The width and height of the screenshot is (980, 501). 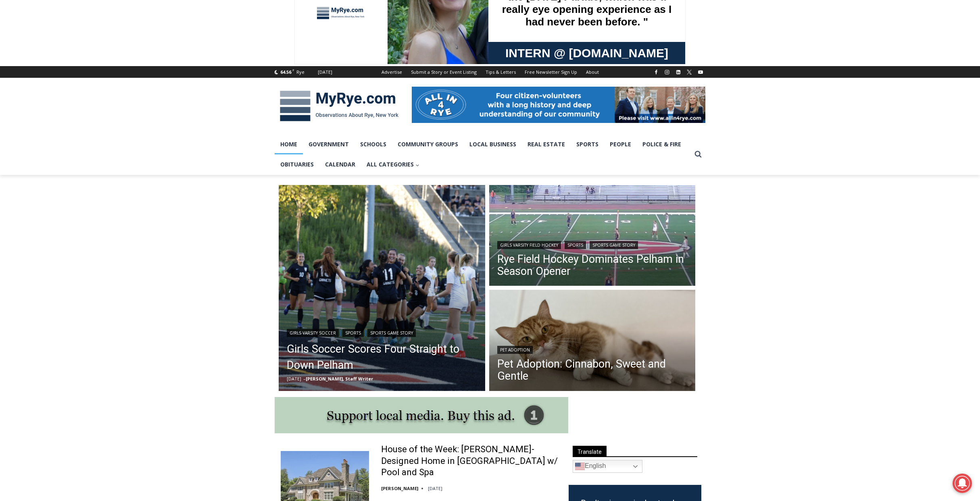 What do you see at coordinates (382, 288) in the screenshot?
I see `img: (PHOTO: Rye Girls Soccer's Samantha Yeh scores a goal in her team's 4-1 victory over Pelham on Se...` at bounding box center [382, 288].